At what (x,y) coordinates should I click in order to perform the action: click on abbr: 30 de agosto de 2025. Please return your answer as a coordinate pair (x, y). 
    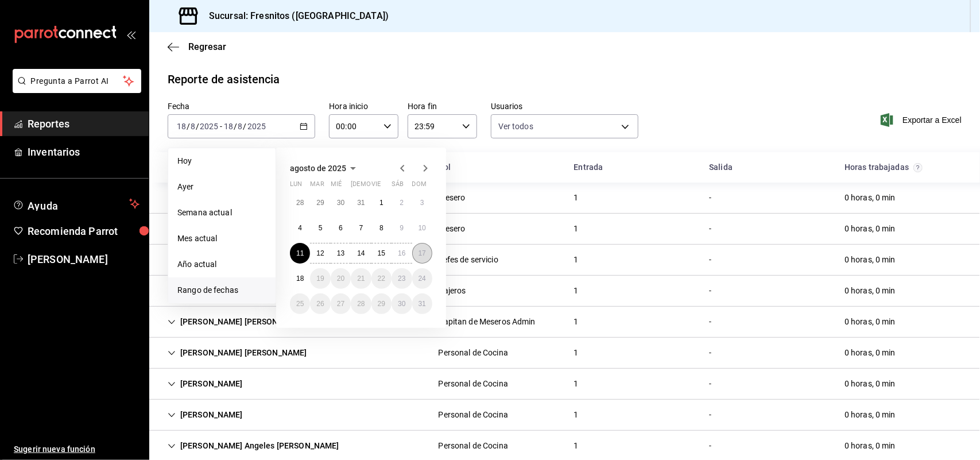
    Looking at the image, I should click on (402, 304).